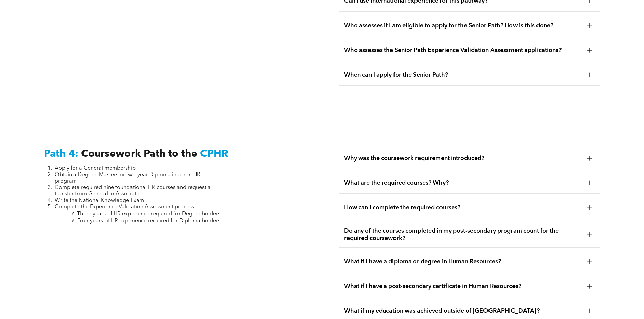 The image size is (644, 319). Describe the element at coordinates (149, 214) in the screenshot. I see `span: Three years of HR experience required for Degree holders` at that location.